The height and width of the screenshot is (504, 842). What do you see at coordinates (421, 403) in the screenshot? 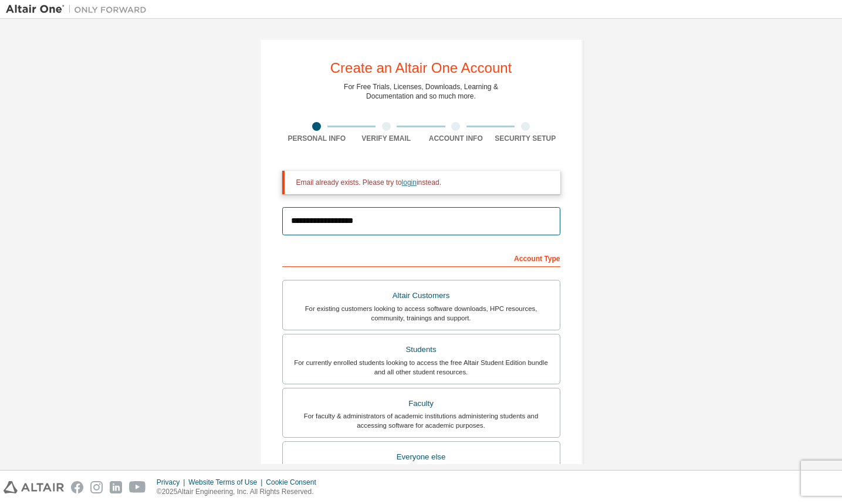
I see `div: Faculty` at bounding box center [421, 403].